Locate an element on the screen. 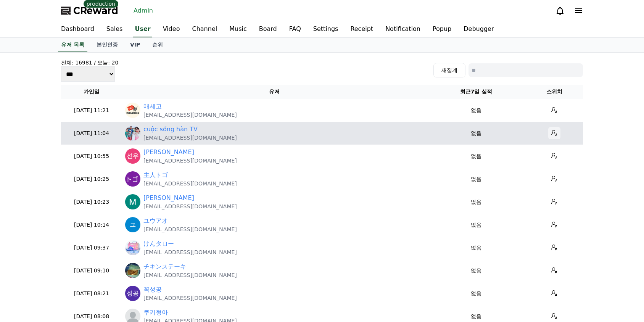 The width and height of the screenshot is (644, 322). a: VIP is located at coordinates (135, 45).